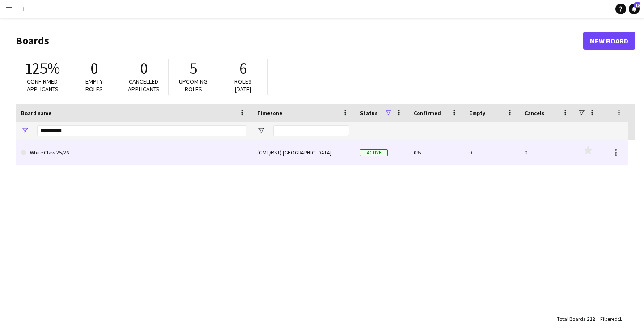 Image resolution: width=644 pixels, height=333 pixels. Describe the element at coordinates (193, 85) in the screenshot. I see `span: Upcoming roles` at that location.